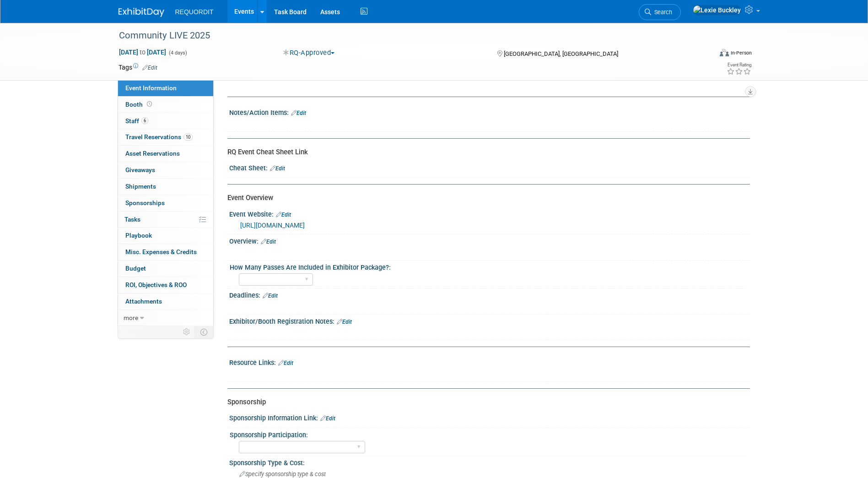  Describe the element at coordinates (165, 137) in the screenshot. I see `a: Travel Reservations10` at that location.